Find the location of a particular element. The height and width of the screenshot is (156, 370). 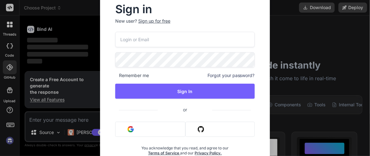

span: Remember me is located at coordinates (132, 76).